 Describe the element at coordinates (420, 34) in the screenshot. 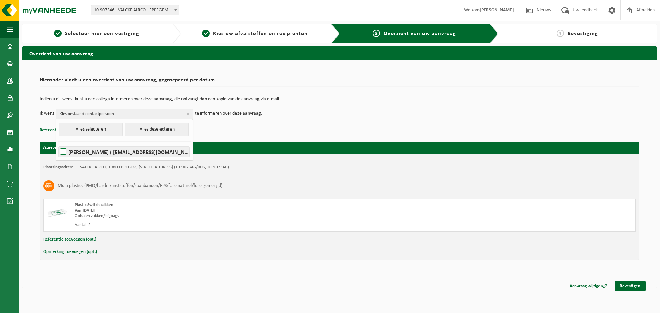

I see `span: Overzicht van uw aanvraag` at that location.